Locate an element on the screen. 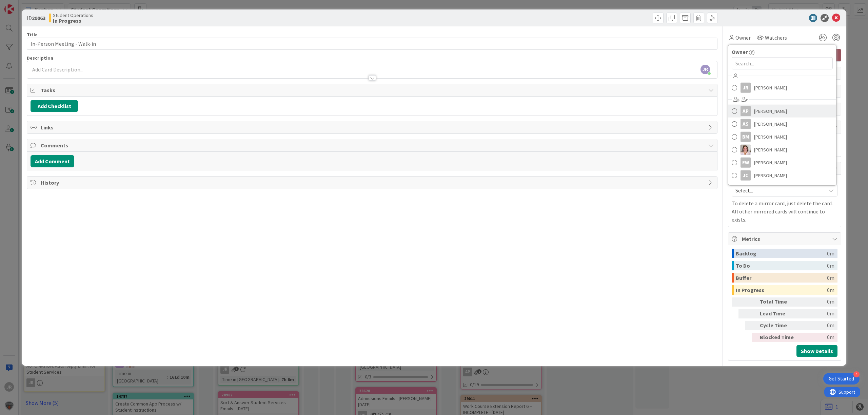  div: AS is located at coordinates (746, 124).